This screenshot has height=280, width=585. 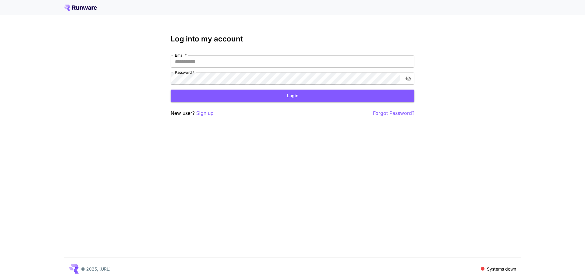 I want to click on h3: Log into my account, so click(x=293, y=39).